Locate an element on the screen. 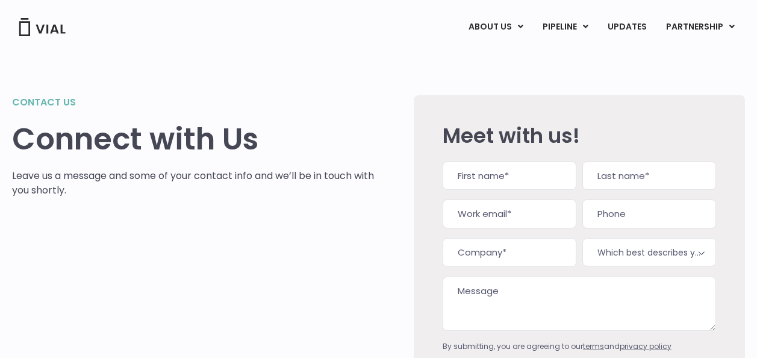  input: Phone is located at coordinates (649, 214).